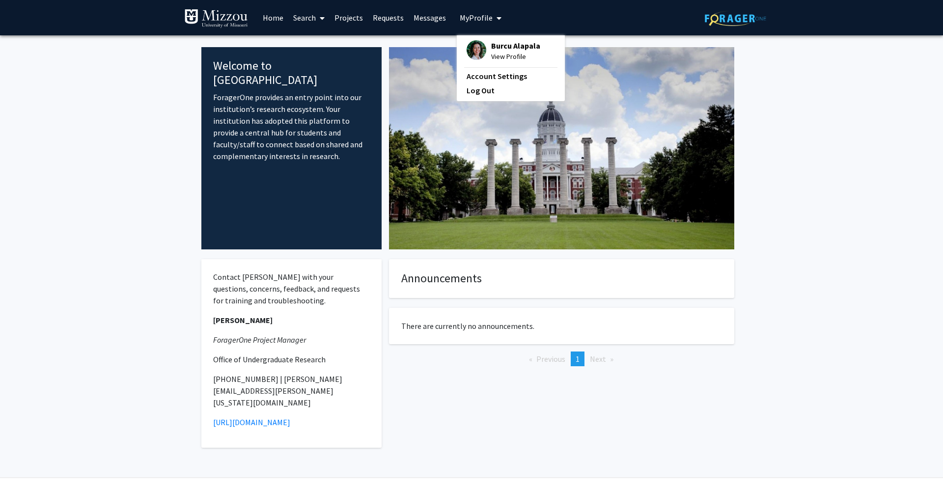 The width and height of the screenshot is (943, 487). What do you see at coordinates (551, 359) in the screenshot?
I see `span: Previous` at bounding box center [551, 359].